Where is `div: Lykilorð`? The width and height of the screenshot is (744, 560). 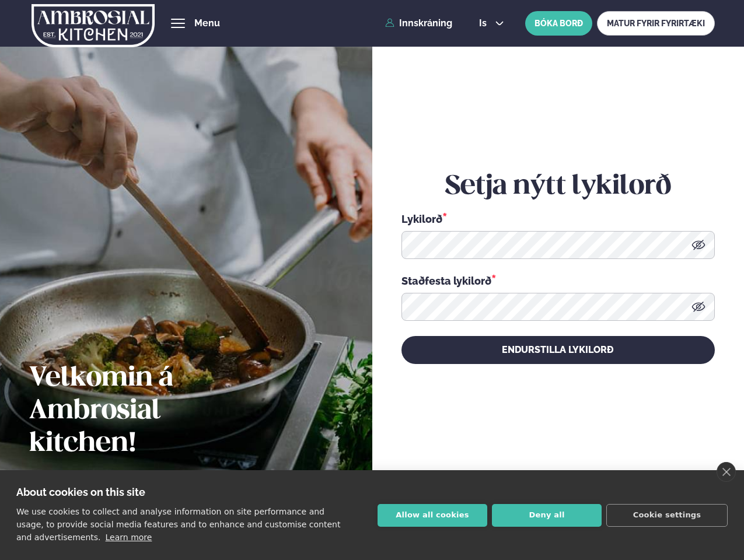 div: Lykilorð is located at coordinates (557, 219).